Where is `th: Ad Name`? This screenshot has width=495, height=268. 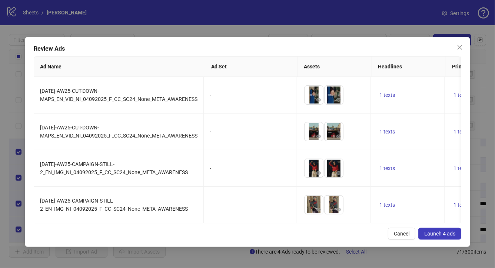
th: Ad Name is located at coordinates (120, 67).